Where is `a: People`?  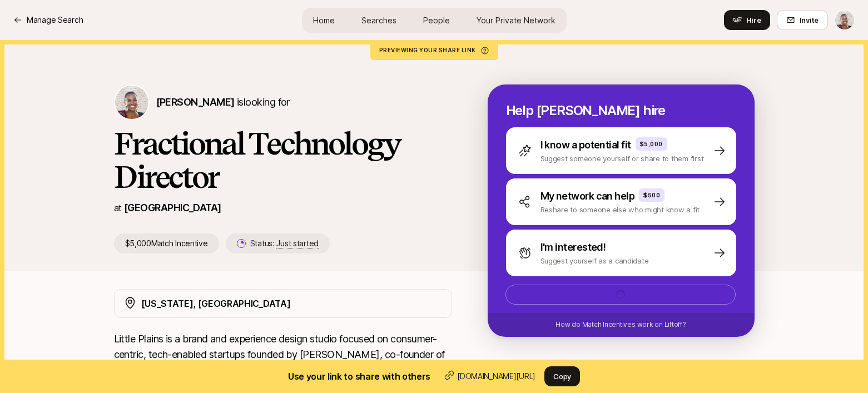 a: People is located at coordinates (436, 20).